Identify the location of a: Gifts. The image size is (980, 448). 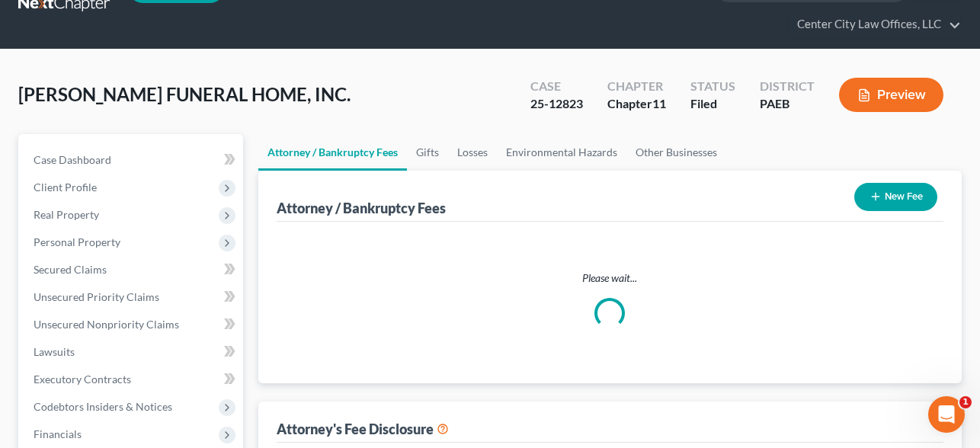
(428, 152).